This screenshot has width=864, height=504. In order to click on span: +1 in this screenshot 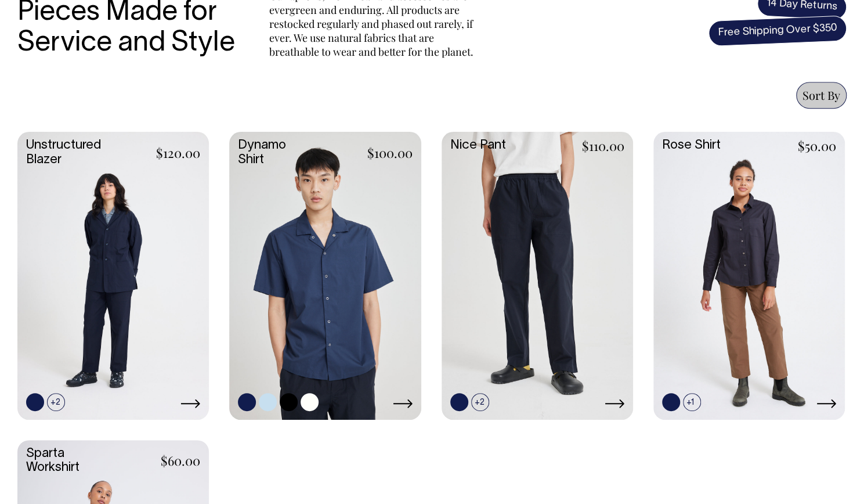, I will do `click(692, 401)`.